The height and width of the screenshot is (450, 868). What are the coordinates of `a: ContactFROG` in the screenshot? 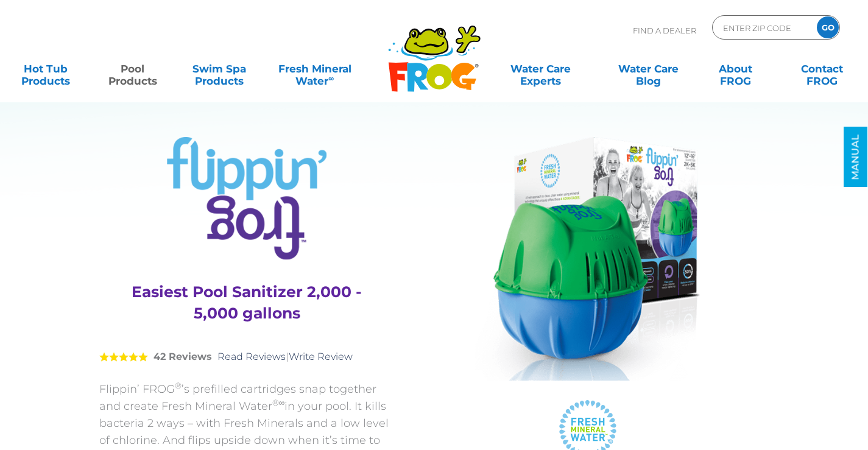 It's located at (822, 69).